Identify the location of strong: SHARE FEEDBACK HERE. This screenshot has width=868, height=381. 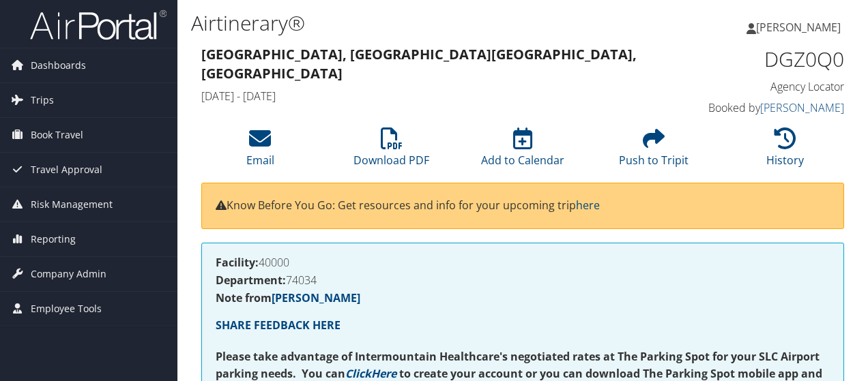
(278, 326).